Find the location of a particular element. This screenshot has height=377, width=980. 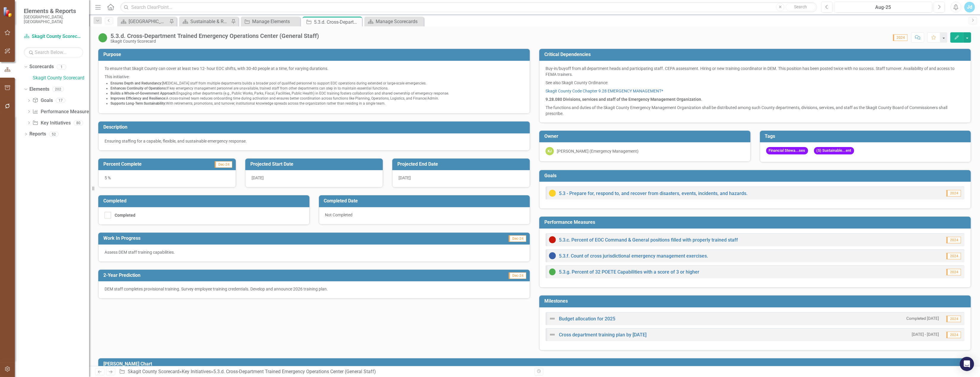

h3: Milestones is located at coordinates (756, 302).